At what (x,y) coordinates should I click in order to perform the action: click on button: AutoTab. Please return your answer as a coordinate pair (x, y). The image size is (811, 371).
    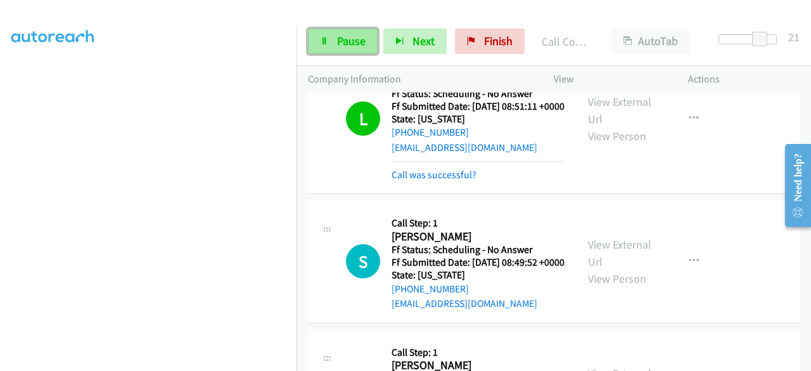
    Looking at the image, I should click on (651, 41).